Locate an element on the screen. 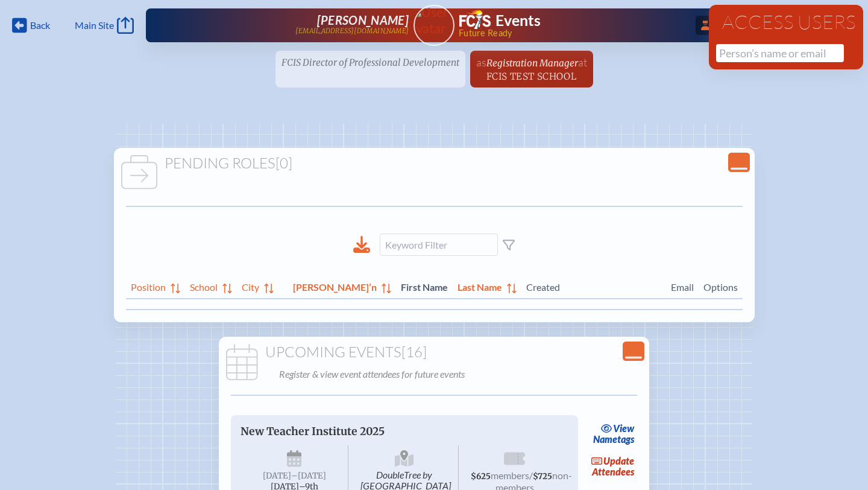 This screenshot has height=490, width=868. span: Last Name is located at coordinates (480, 286).